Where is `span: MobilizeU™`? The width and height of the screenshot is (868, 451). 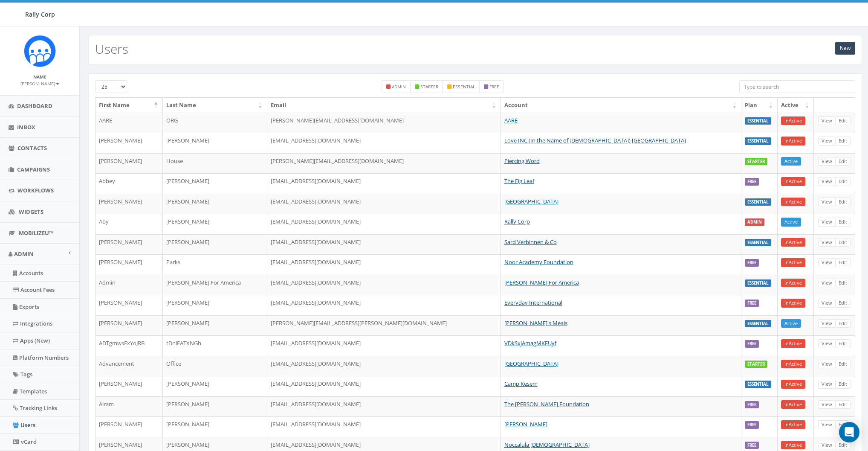 span: MobilizeU™ is located at coordinates (36, 233).